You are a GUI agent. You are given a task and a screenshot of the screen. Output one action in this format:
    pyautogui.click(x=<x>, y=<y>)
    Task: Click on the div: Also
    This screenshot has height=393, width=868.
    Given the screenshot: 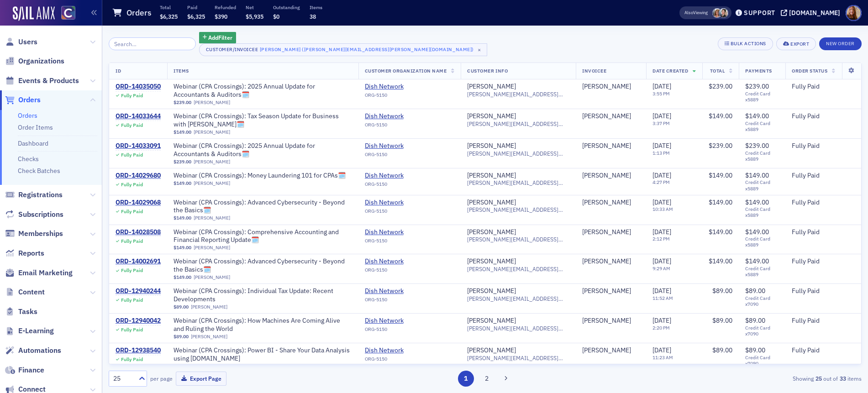 What is the action you would take?
    pyautogui.click(x=689, y=12)
    